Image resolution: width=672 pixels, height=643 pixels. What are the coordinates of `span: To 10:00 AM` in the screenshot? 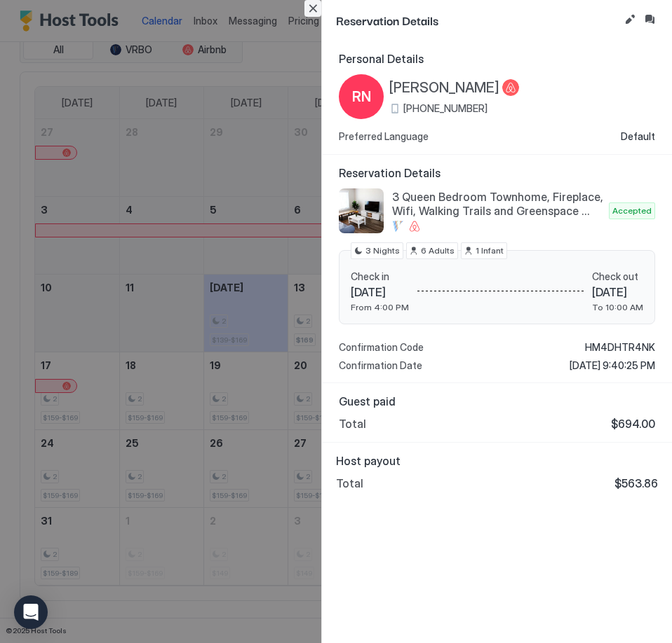 It's located at (617, 307).